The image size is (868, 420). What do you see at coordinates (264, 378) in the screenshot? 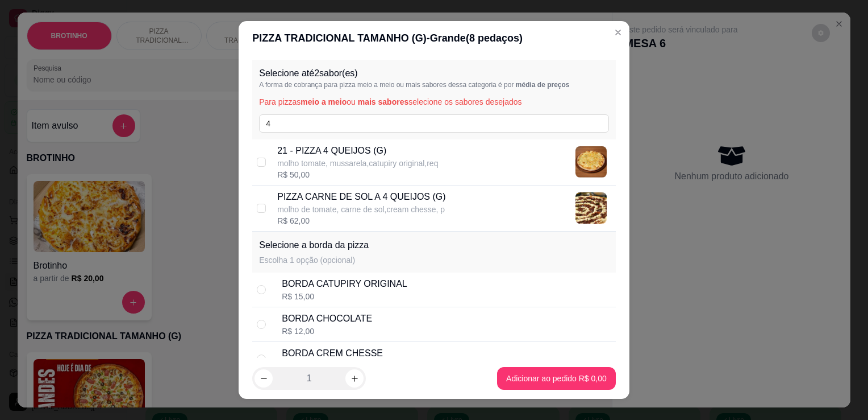
I see `button: decrease-product-quantity` at bounding box center [264, 378].